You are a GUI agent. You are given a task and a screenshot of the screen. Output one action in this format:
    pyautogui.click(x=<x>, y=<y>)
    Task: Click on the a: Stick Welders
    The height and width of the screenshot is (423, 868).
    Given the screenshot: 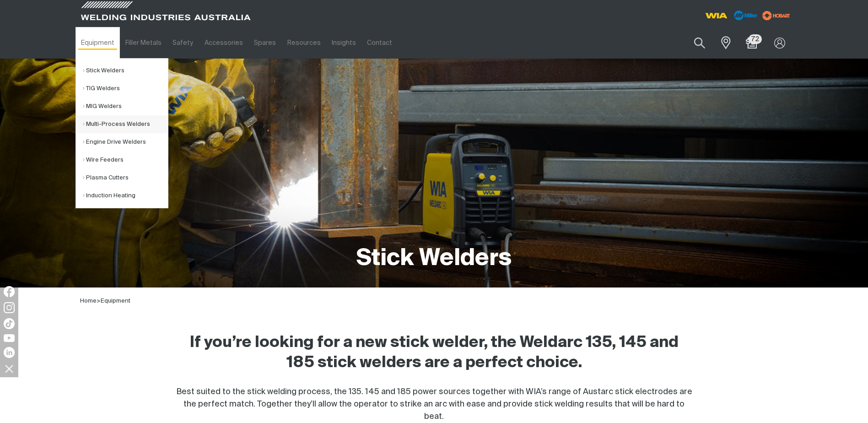 What is the action you would take?
    pyautogui.click(x=126, y=70)
    